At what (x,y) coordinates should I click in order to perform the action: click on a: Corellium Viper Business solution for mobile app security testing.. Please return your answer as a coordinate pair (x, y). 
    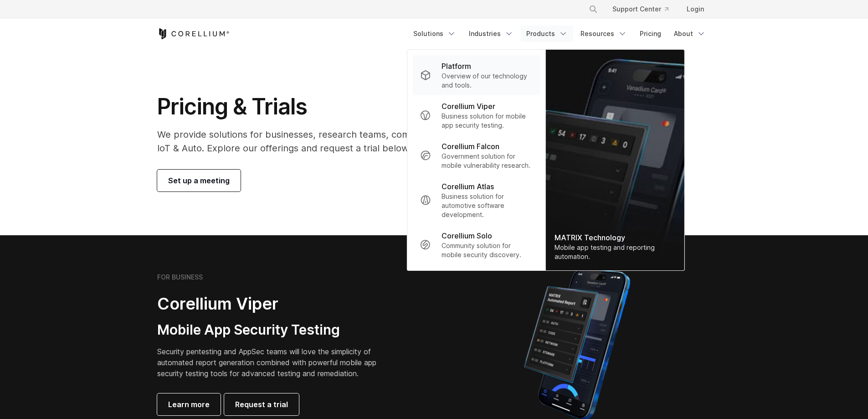
    Looking at the image, I should click on (476, 115).